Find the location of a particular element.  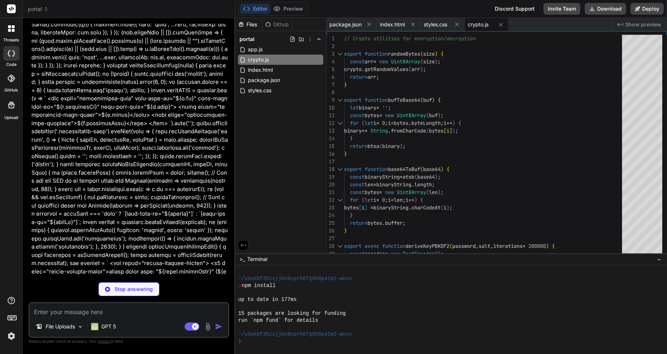

span: buf is located at coordinates (433, 115).